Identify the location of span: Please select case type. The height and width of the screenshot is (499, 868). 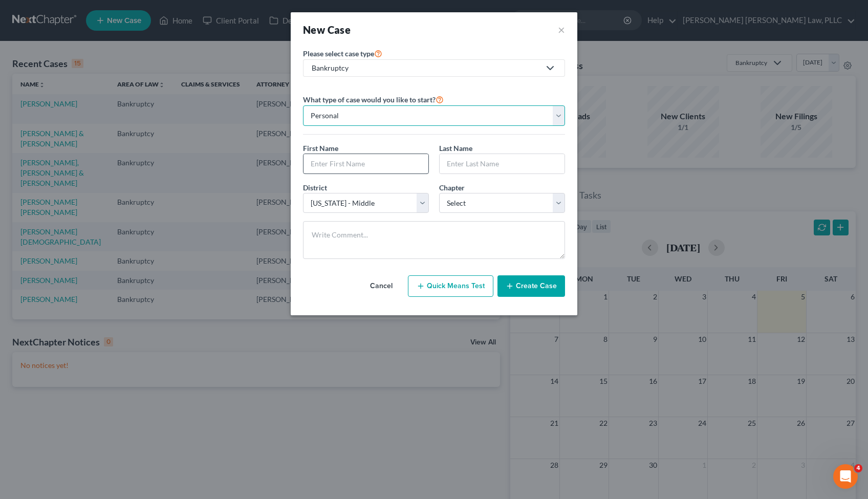
(338, 53).